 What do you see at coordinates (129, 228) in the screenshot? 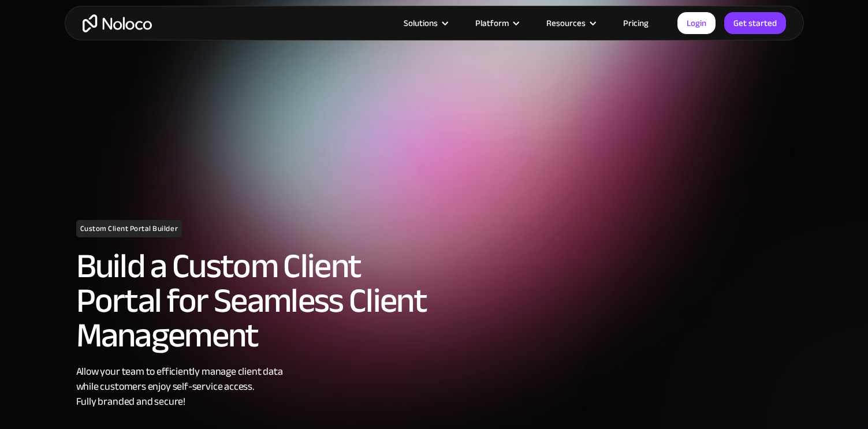
I see `h1: Custom Client Portal Builder` at bounding box center [129, 228].